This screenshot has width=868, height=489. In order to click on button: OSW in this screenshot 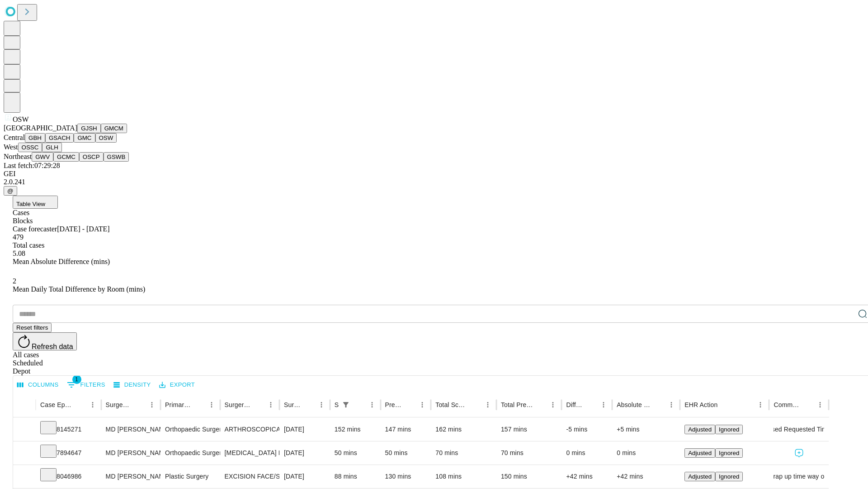, I will do `click(106, 137)`.